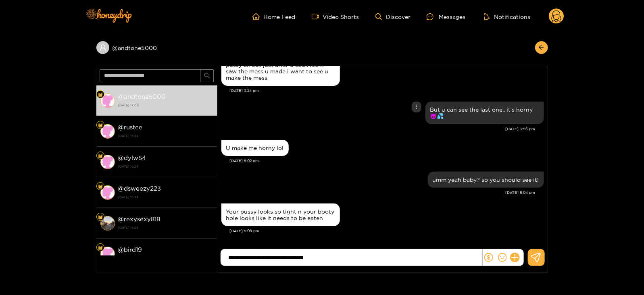 Image resolution: width=644 pixels, height=295 pixels. What do you see at coordinates (280, 68) in the screenshot?
I see `div: Aug. 21, 3:24 pm` at bounding box center [280, 68].